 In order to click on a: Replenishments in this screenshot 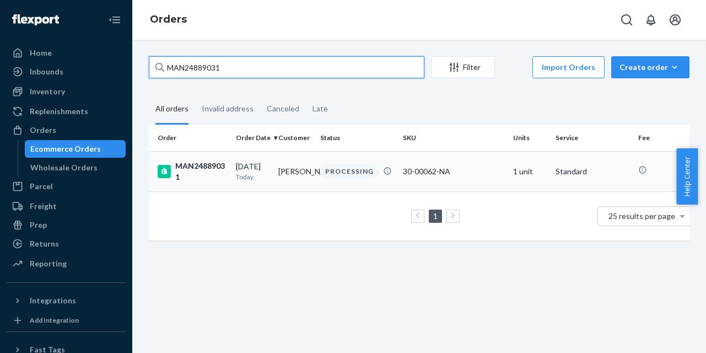, I will do `click(66, 111)`.